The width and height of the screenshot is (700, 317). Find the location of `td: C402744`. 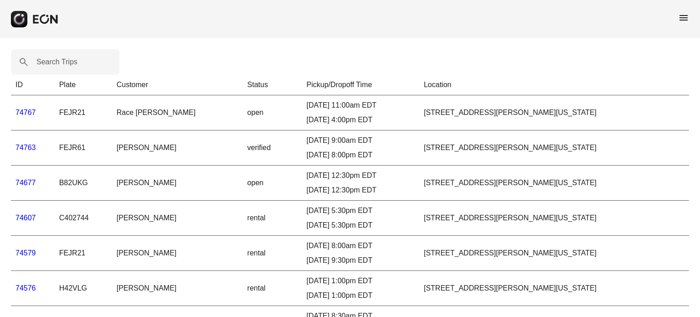

td: C402744 is located at coordinates (83, 218).